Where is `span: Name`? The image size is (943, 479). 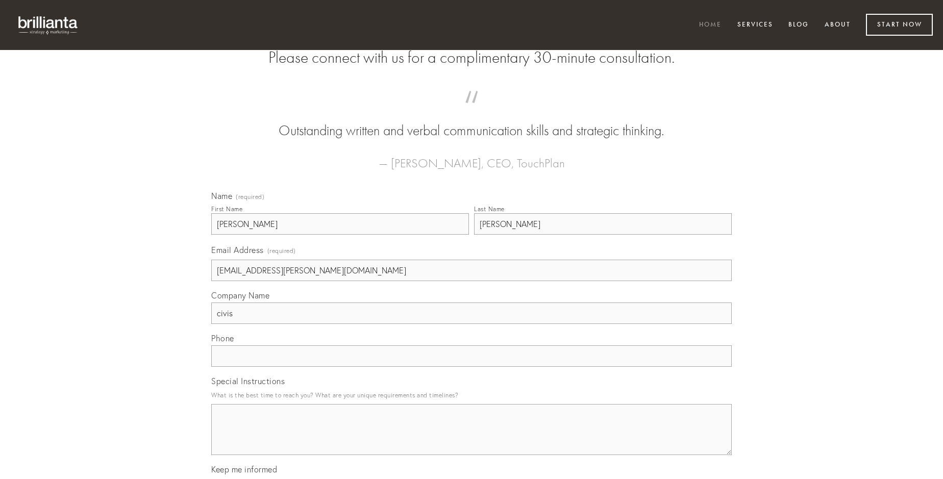
span: Name is located at coordinates (221, 196).